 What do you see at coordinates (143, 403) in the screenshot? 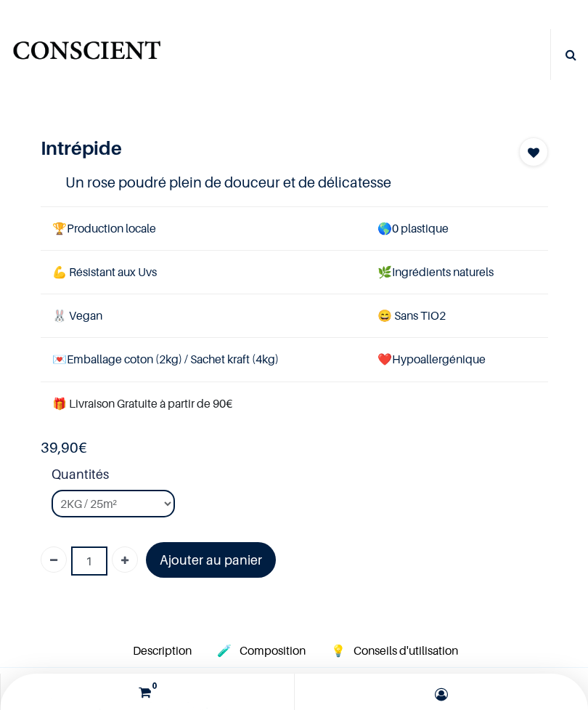
I see `font: 🎁 Livraison Gratuite à partir de 90€` at bounding box center [143, 403].